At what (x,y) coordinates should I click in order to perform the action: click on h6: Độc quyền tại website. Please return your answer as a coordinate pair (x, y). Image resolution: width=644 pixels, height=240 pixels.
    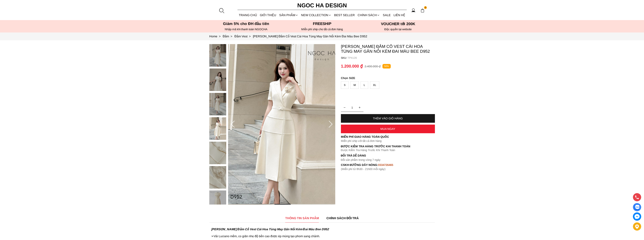
    Looking at the image, I should click on (398, 29).